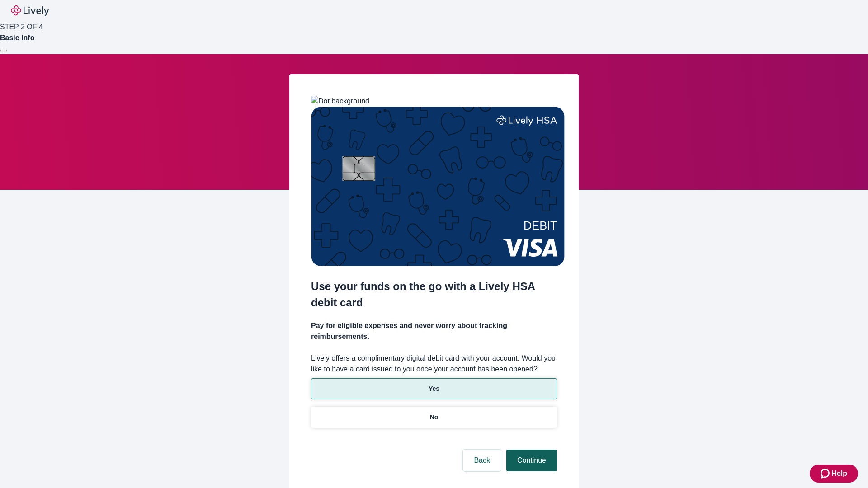 The height and width of the screenshot is (488, 868). I want to click on button: No, so click(434, 417).